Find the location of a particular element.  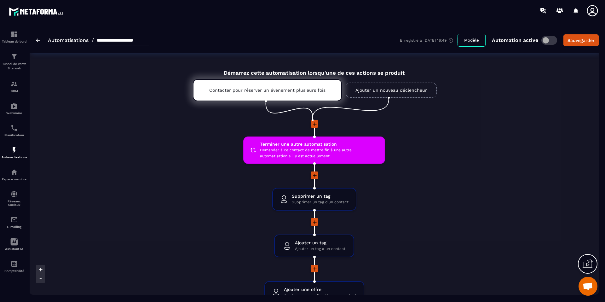

a: formationformationTunnel de vente Site web is located at coordinates (14, 61).